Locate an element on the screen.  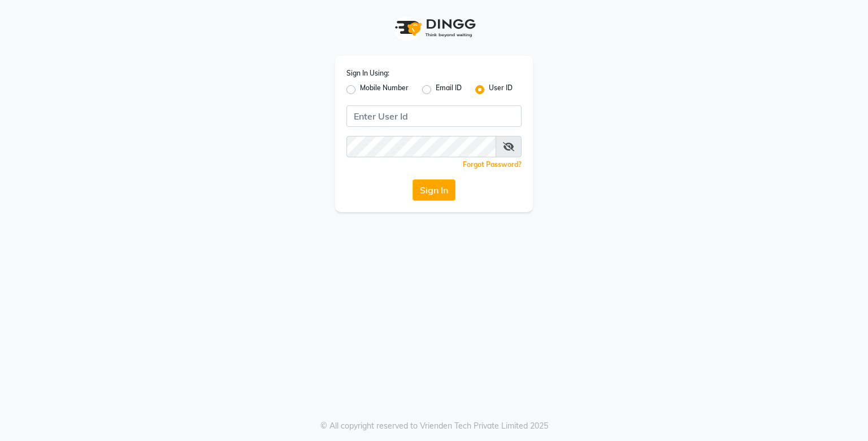
a: Forgot Password? is located at coordinates (492, 164).